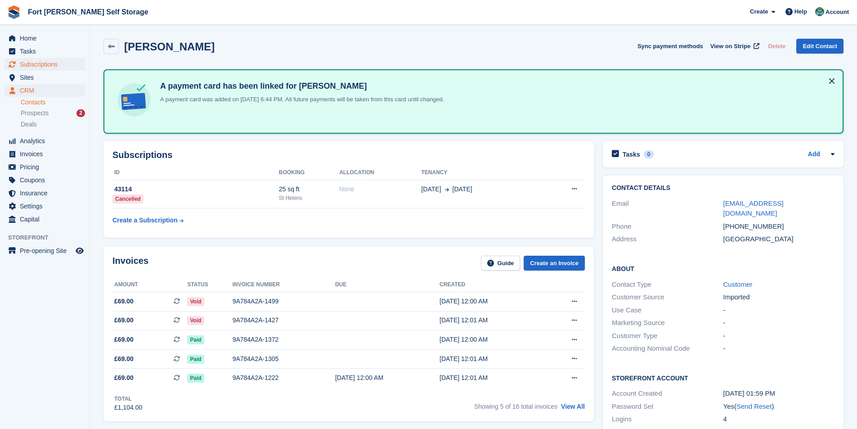  I want to click on span: Account, so click(837, 12).